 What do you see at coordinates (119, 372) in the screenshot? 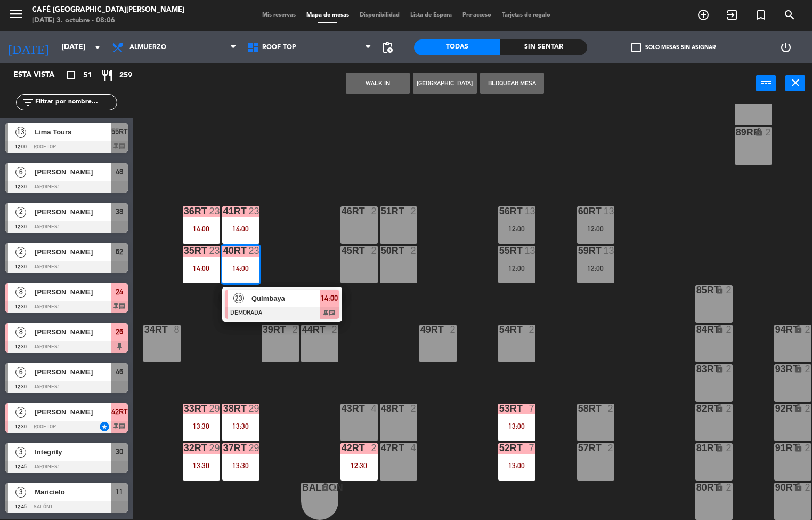
I see `span: 46` at bounding box center [119, 372].